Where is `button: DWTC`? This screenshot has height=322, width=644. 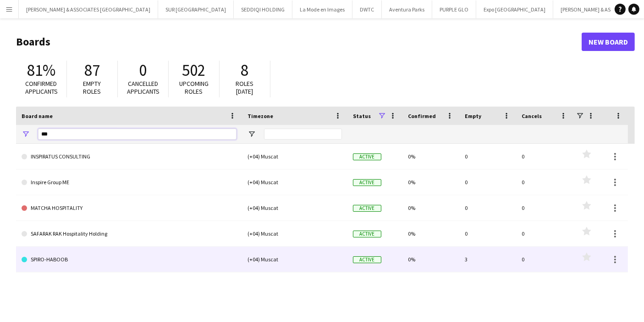 button: DWTC is located at coordinates (368, 9).